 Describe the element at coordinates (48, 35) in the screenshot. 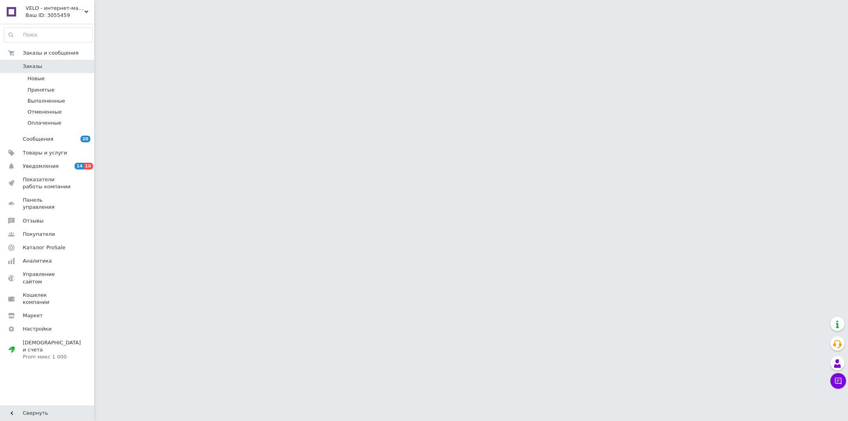

I see `input: Поиск` at that location.